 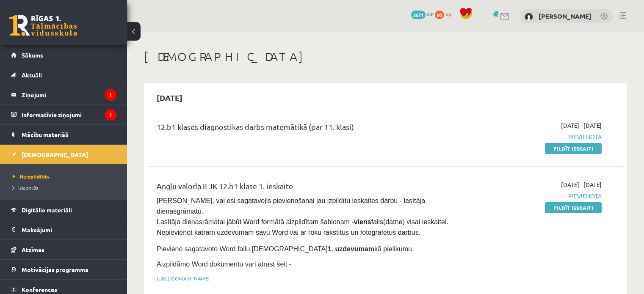 I want to click on a: Digitālie materiāli, so click(x=64, y=210).